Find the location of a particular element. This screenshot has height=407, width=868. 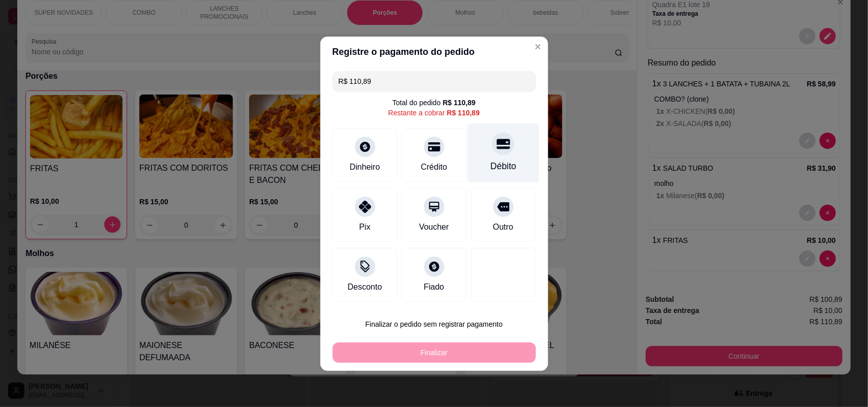

div: Fiado is located at coordinates (433, 287).